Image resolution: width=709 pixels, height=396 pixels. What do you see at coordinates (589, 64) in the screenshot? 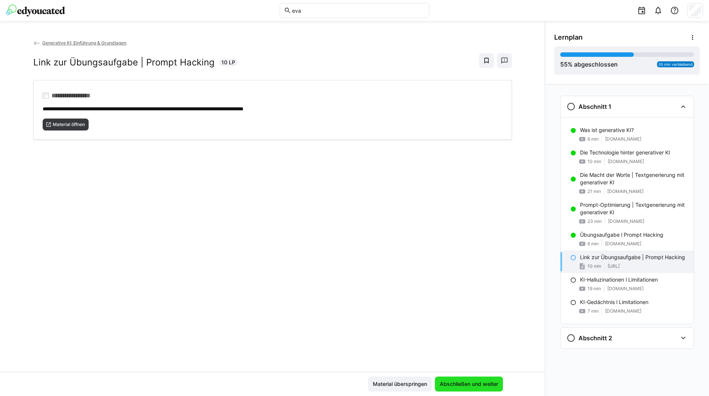
I see `div: % abgeschlossen` at bounding box center [589, 64].